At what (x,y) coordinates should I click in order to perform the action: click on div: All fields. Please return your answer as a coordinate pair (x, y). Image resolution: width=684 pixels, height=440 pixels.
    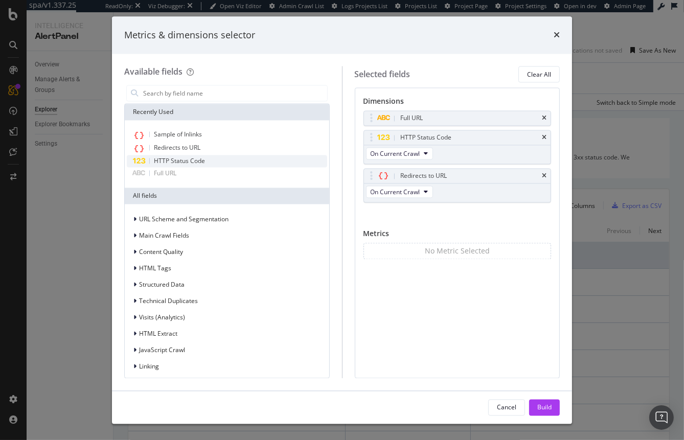
    Looking at the image, I should click on (227, 196).